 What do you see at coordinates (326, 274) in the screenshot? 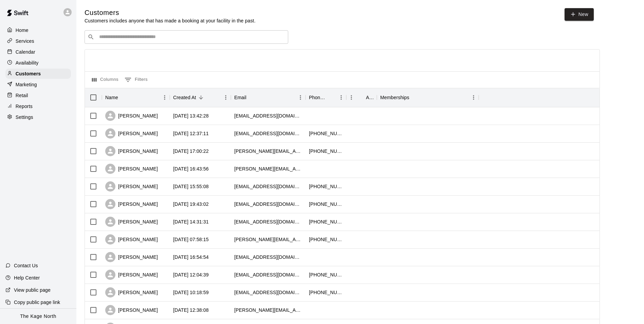
I see `div: +16473007467` at bounding box center [326, 274].